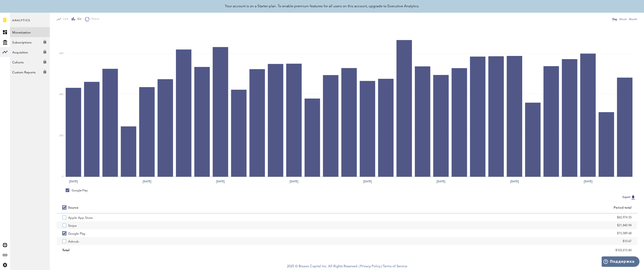  Describe the element at coordinates (371, 266) in the screenshot. I see `a: Privacy Policy` at that location.